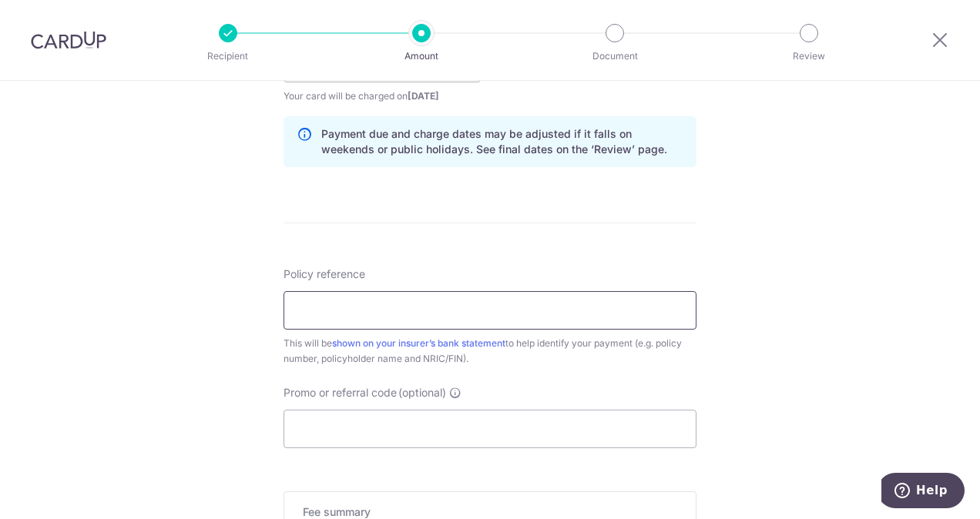 This screenshot has height=519, width=980. Describe the element at coordinates (324, 275) in the screenshot. I see `label: Policy reference` at that location.